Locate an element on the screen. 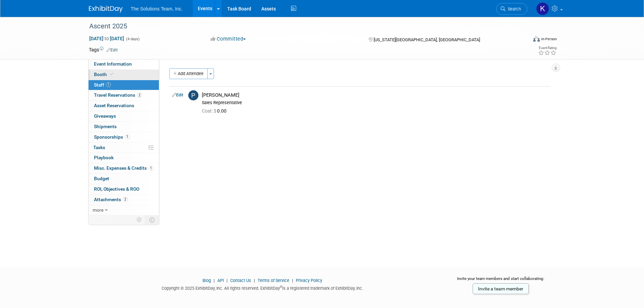 The height and width of the screenshot is (308, 644). a: more is located at coordinates (124, 210).